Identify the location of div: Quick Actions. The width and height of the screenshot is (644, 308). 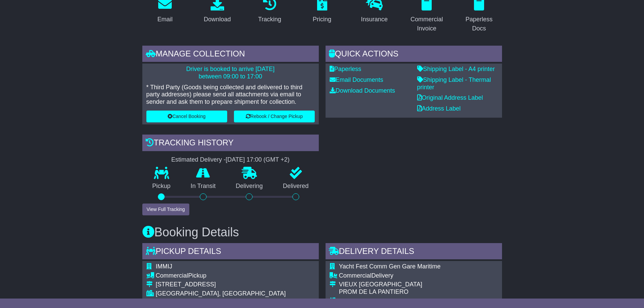
(413, 55).